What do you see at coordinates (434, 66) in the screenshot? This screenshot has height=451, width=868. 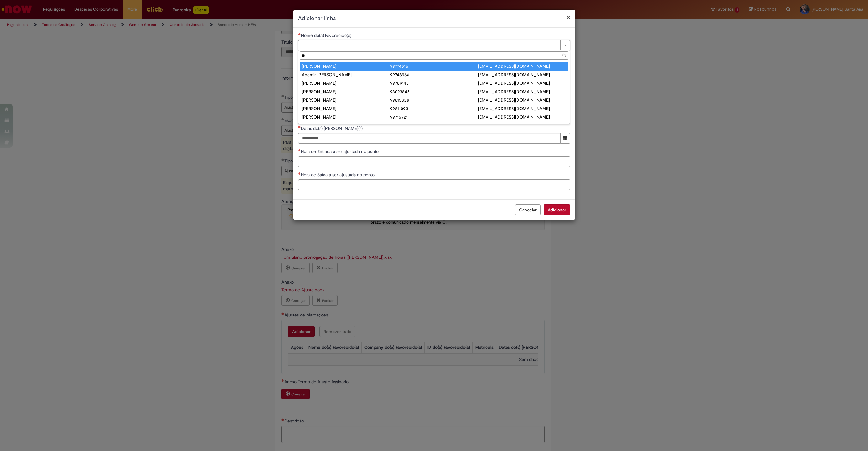 I see `div: 99774516` at bounding box center [434, 66].